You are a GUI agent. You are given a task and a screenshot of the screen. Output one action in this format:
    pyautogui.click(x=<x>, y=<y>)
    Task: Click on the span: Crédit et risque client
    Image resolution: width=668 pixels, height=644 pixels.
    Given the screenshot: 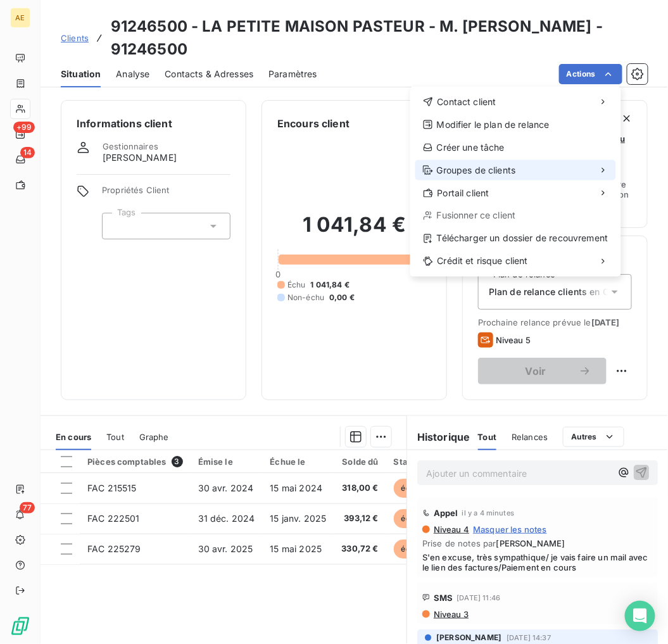 What is the action you would take?
    pyautogui.click(x=483, y=262)
    